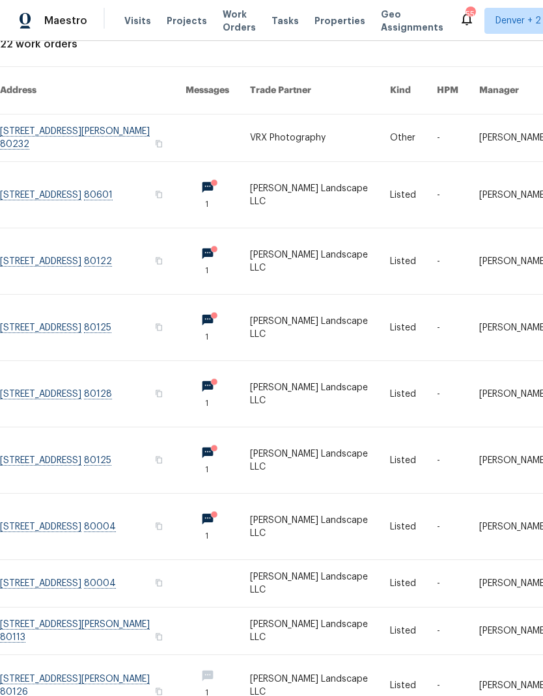 The image size is (543, 696). I want to click on th: Kind, so click(403, 90).